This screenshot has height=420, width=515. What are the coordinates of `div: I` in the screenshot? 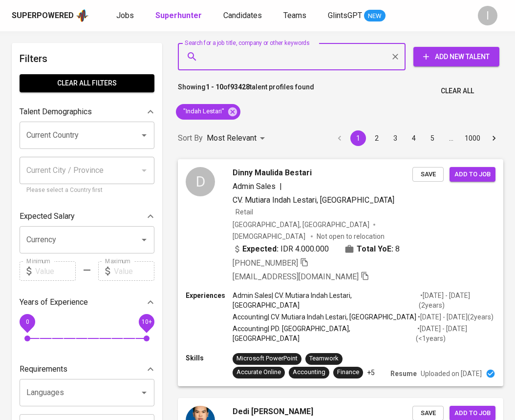 It's located at (488, 16).